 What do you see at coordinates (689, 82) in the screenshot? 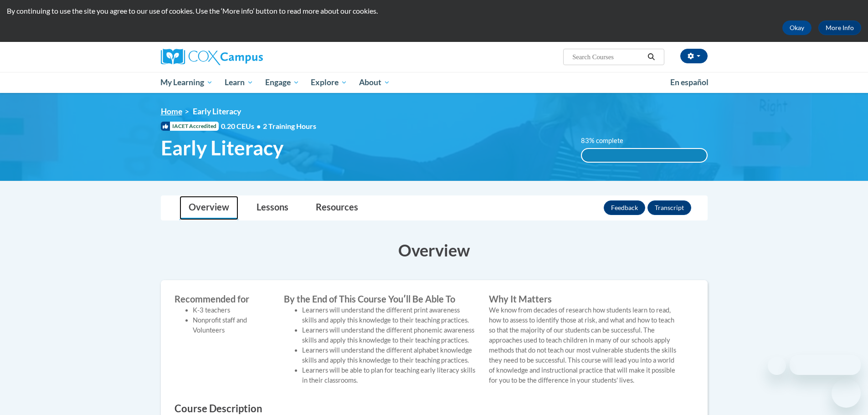
I see `a: En español` at bounding box center [689, 82].